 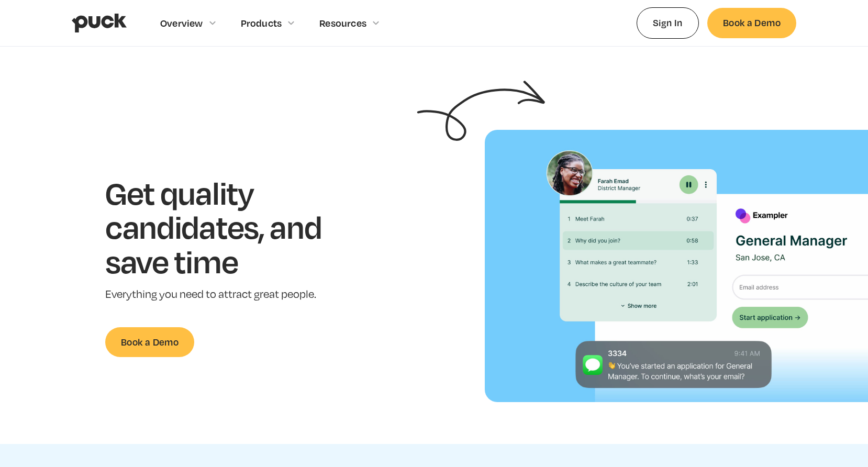 I want to click on div: Overview, so click(x=182, y=23).